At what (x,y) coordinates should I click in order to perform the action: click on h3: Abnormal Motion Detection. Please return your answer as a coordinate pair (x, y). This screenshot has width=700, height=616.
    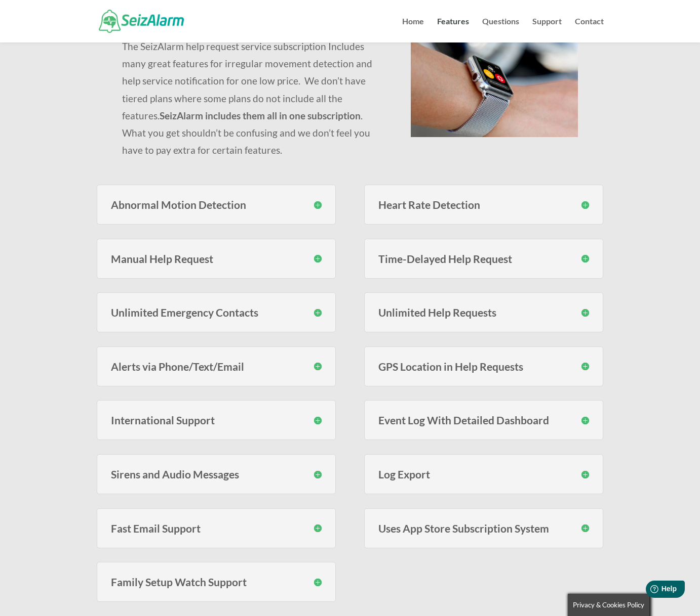
    Looking at the image, I should click on (216, 205).